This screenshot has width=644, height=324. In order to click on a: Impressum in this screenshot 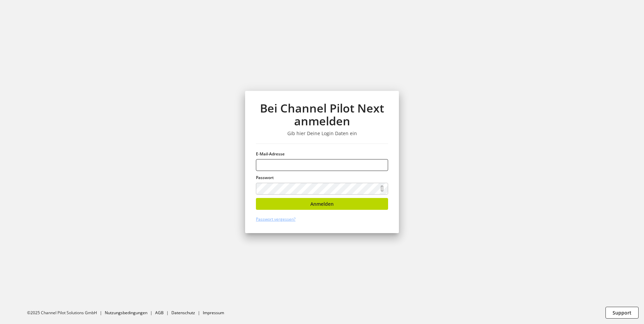, I will do `click(213, 312)`.